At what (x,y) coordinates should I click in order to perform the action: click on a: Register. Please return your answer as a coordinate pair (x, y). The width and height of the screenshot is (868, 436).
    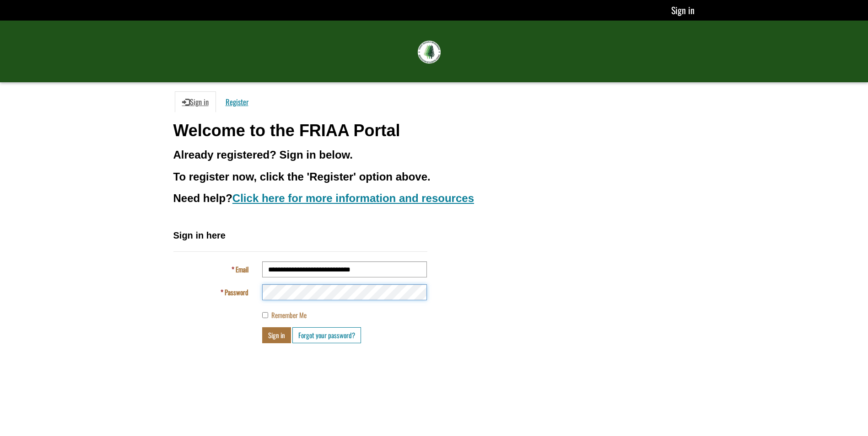
    Looking at the image, I should click on (238, 102).